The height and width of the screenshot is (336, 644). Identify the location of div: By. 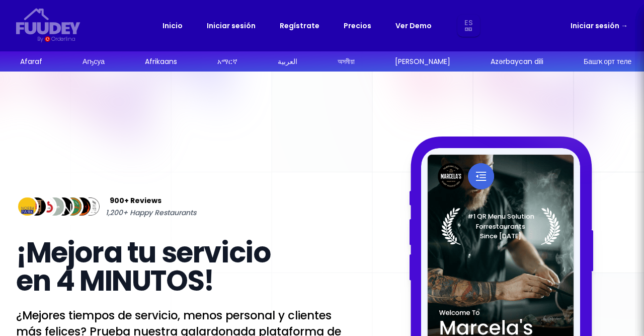
(39, 39).